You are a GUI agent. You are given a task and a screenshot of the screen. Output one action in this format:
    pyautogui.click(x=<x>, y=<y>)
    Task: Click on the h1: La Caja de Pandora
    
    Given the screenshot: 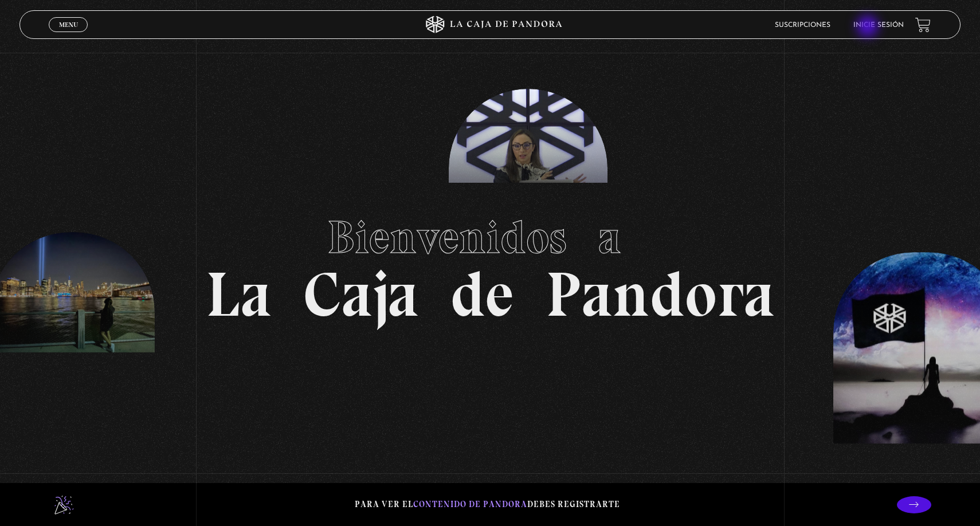 What is the action you would take?
    pyautogui.click(x=490, y=263)
    